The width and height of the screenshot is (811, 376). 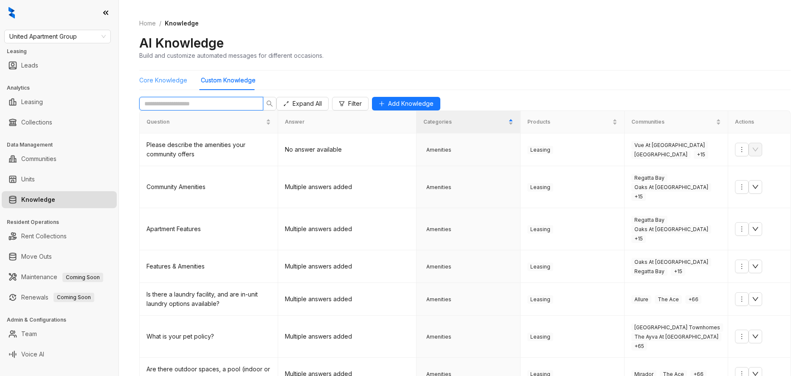 I want to click on img: logo, so click(x=11, y=13).